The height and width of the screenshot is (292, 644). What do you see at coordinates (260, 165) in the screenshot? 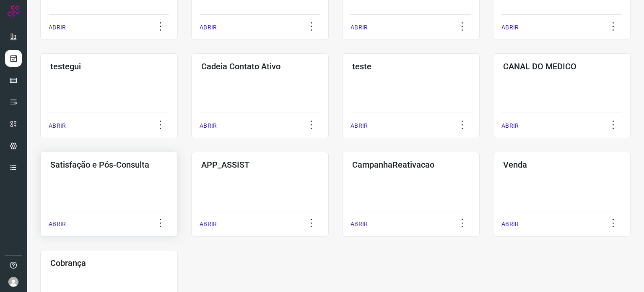
I see `h3: APP_ASSIST` at bounding box center [260, 165].